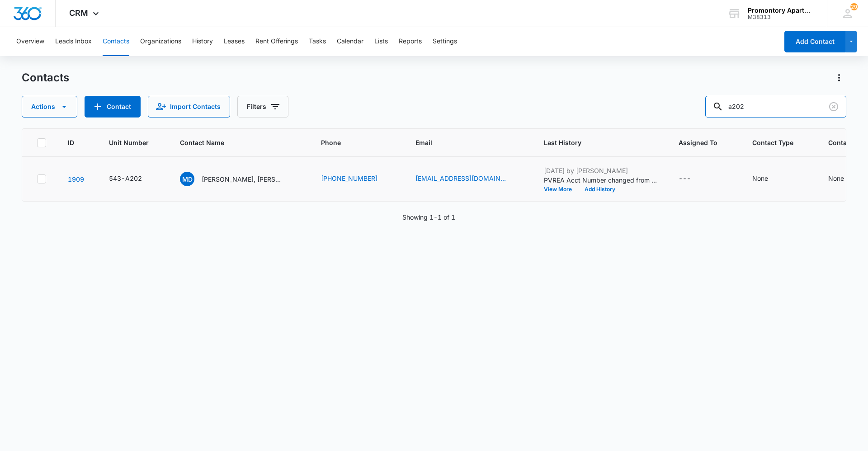  Describe the element at coordinates (854, 7) in the screenshot. I see `div: notifications count` at that location.